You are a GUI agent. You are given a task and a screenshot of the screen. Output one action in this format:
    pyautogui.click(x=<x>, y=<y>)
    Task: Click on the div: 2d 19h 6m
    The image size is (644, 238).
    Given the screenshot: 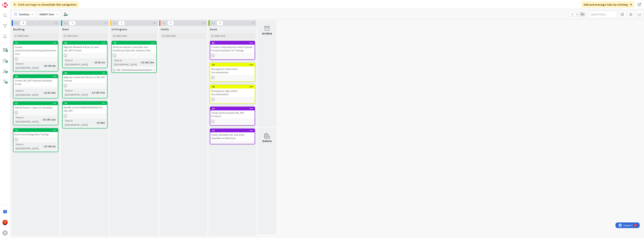 What is the action you would take?
    pyautogui.click(x=50, y=147)
    